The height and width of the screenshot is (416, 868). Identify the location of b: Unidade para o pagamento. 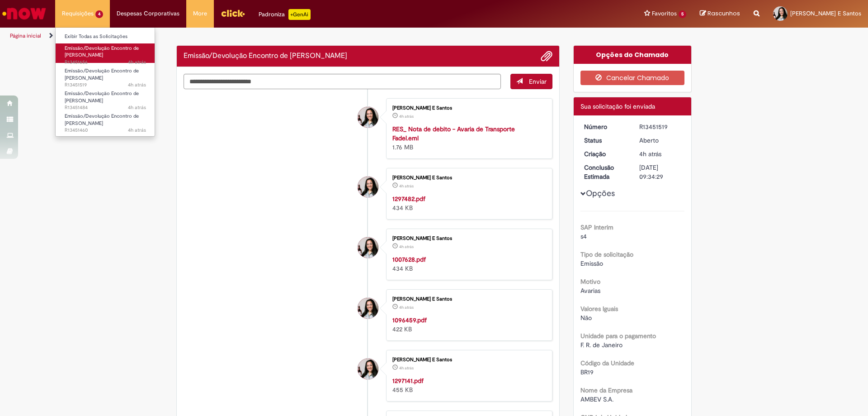
(618, 336).